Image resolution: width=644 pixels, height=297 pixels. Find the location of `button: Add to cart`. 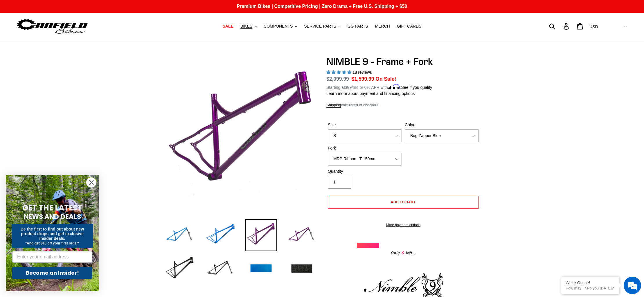

button: Add to cart is located at coordinates (403, 202).